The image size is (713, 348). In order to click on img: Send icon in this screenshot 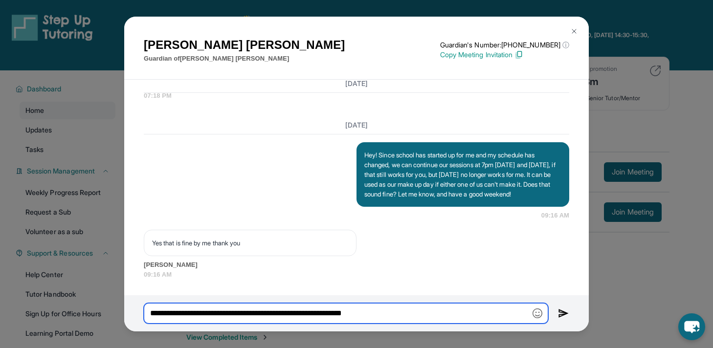, I will do `click(563, 313)`.